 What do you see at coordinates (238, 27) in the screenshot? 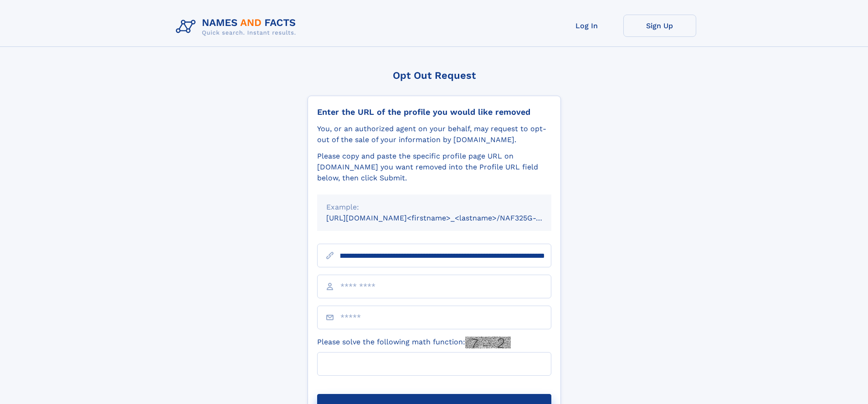
I see `img: Logo Names and Facts` at bounding box center [238, 27].